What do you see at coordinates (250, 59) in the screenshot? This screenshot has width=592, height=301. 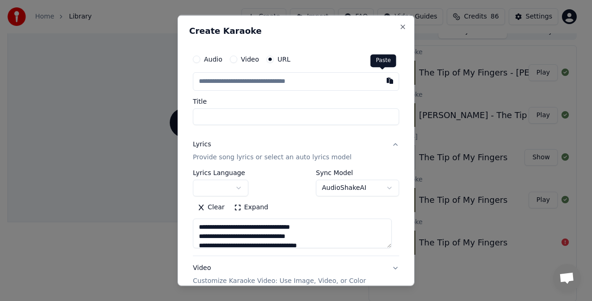 I see `label: Video` at bounding box center [250, 59].